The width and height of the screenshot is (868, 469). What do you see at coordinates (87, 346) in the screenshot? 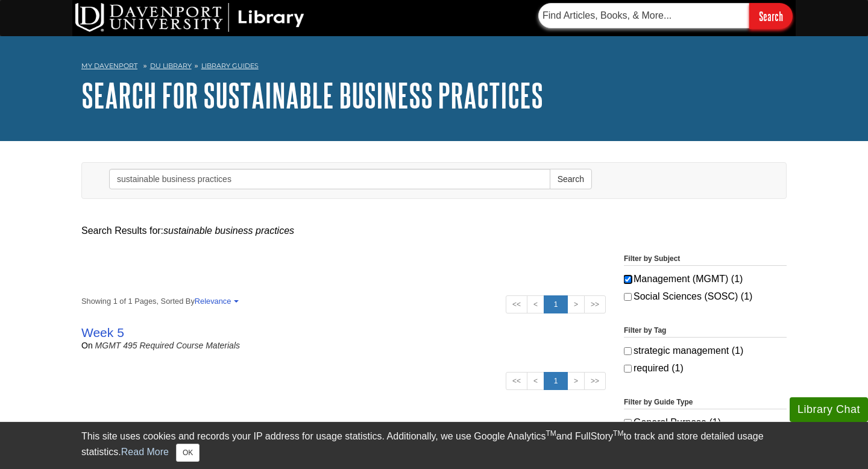
I see `span: on` at bounding box center [87, 346].